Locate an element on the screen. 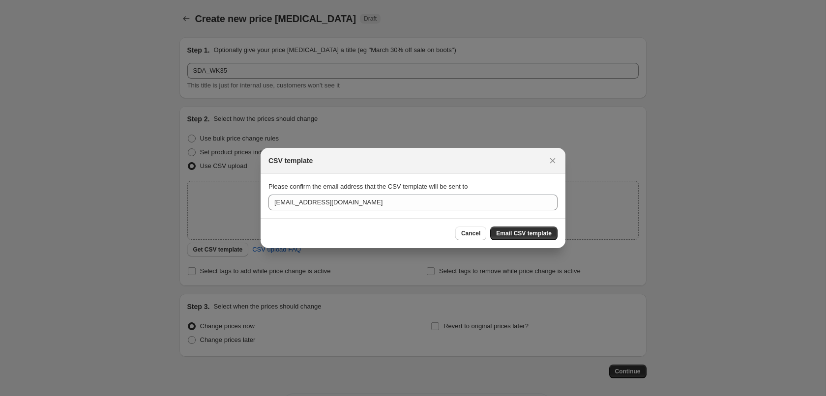 This screenshot has width=826, height=396. span: Email CSV template is located at coordinates (524, 234).